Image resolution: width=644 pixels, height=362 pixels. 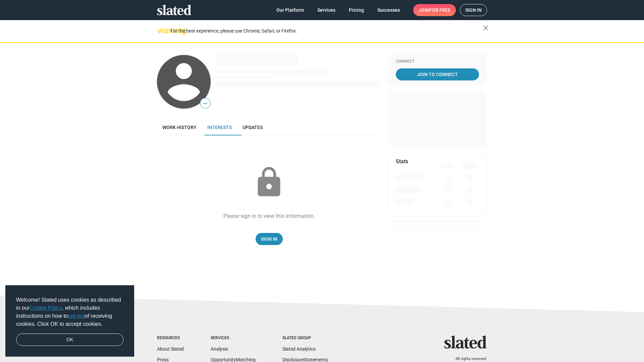 What do you see at coordinates (290, 10) in the screenshot?
I see `a: Our Platform` at bounding box center [290, 10].